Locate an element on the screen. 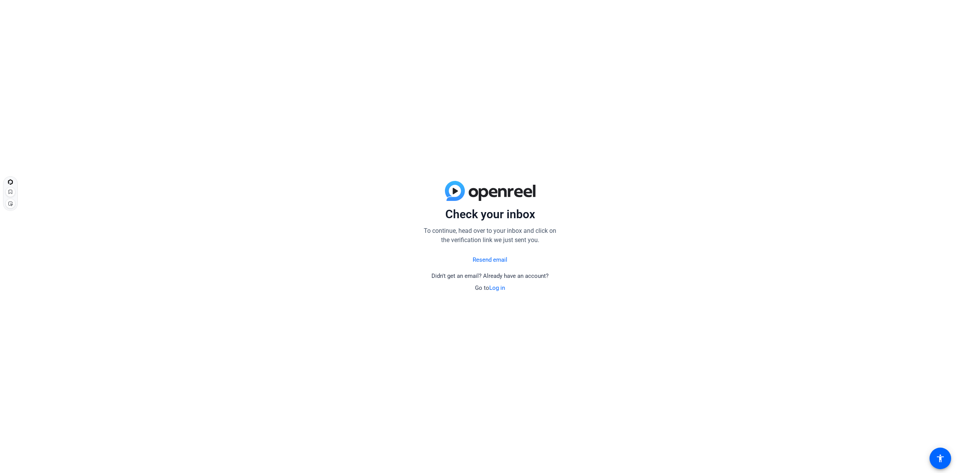 This screenshot has height=473, width=980. p: To continue, head over to your inbox and click on the verification link we just sent you. is located at coordinates (490, 236).